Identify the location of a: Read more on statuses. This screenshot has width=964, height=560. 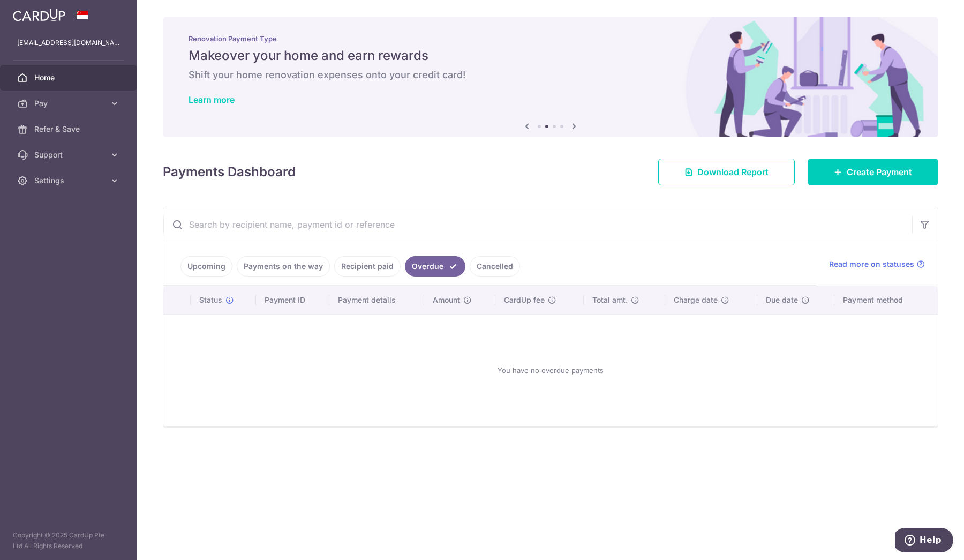
(877, 264).